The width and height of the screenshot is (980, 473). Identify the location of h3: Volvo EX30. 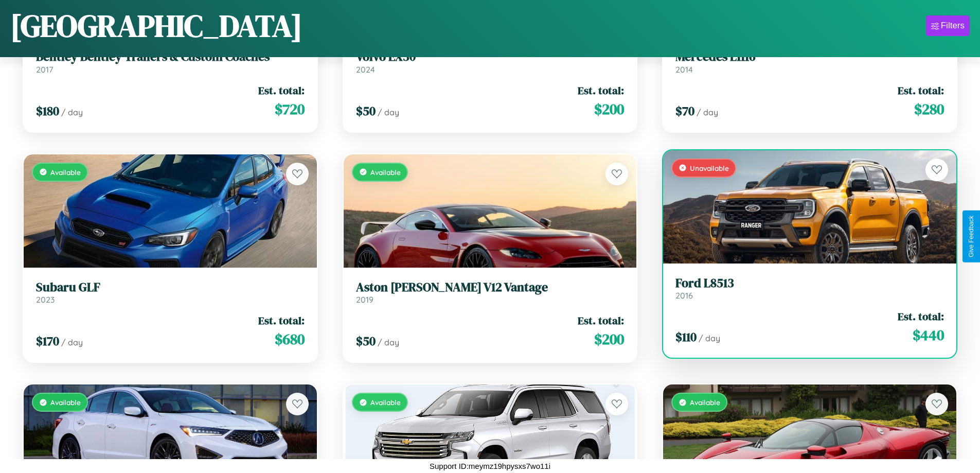
(490, 57).